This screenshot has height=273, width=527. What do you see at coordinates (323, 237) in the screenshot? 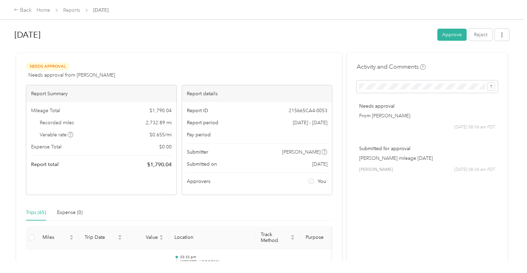
I see `span: Purpose` at bounding box center [323, 237].